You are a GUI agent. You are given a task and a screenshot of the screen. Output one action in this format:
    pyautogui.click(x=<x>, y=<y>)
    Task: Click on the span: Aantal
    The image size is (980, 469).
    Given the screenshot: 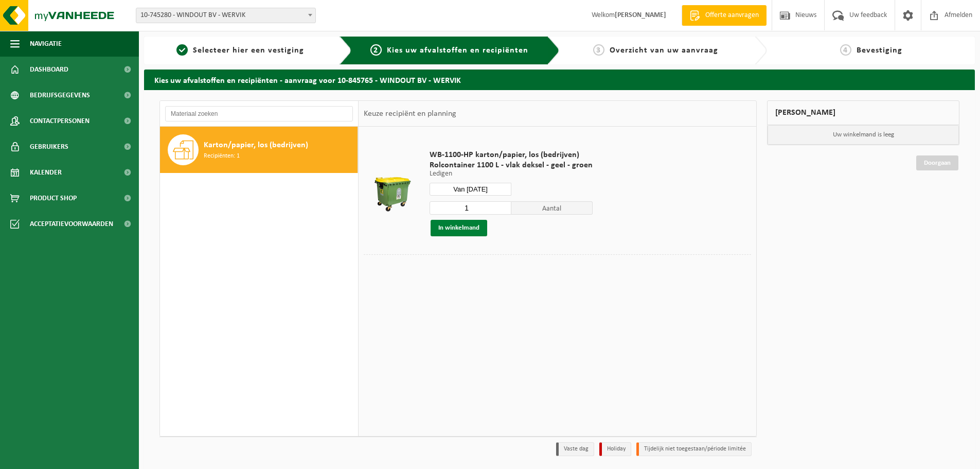 What is the action you would take?
    pyautogui.click(x=552, y=208)
    